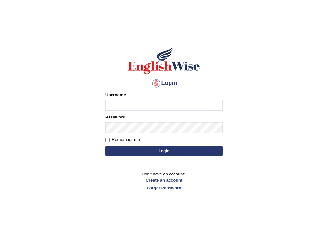  I want to click on a: Create an account, so click(164, 180).